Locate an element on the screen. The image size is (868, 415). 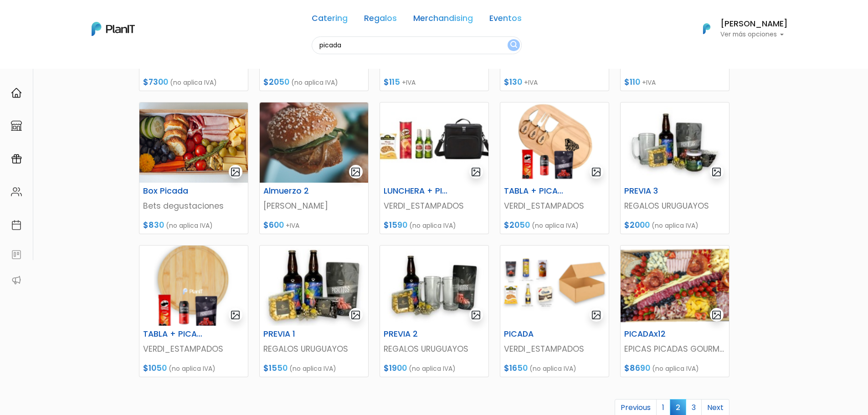
span: $8690 is located at coordinates (637, 368).